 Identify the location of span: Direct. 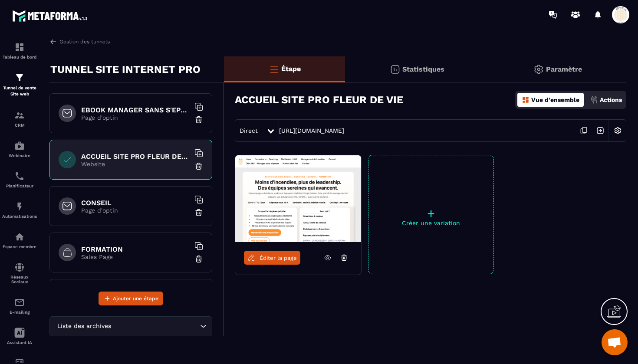
(249, 131).